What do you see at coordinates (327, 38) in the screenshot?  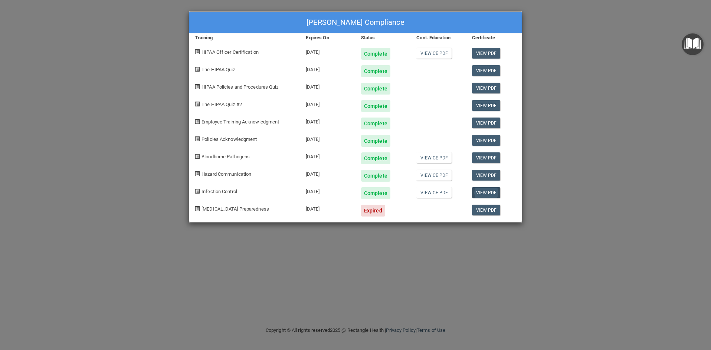 I see `div: Expires On` at bounding box center [327, 38].